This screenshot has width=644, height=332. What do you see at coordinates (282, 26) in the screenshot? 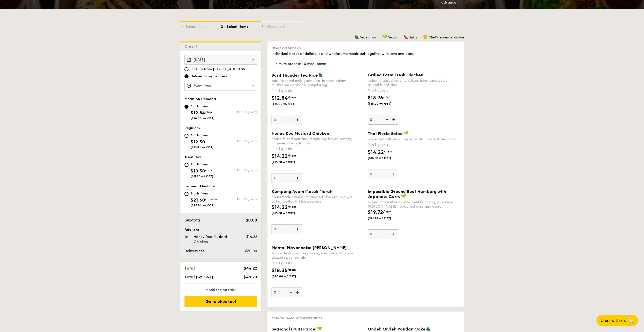
I see `div: 3 - Check out` at bounding box center [282, 26].